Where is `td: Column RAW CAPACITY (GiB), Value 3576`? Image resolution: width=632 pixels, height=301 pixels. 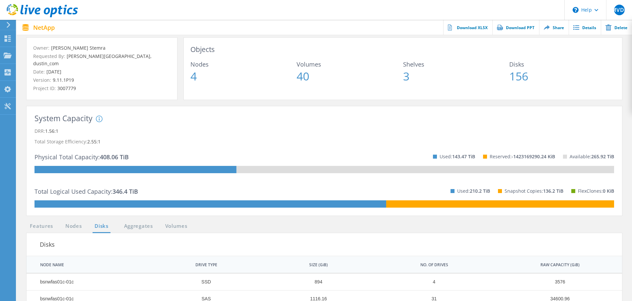
td: Column RAW CAPACITY (GiB), Value 3576 is located at coordinates (556, 282).